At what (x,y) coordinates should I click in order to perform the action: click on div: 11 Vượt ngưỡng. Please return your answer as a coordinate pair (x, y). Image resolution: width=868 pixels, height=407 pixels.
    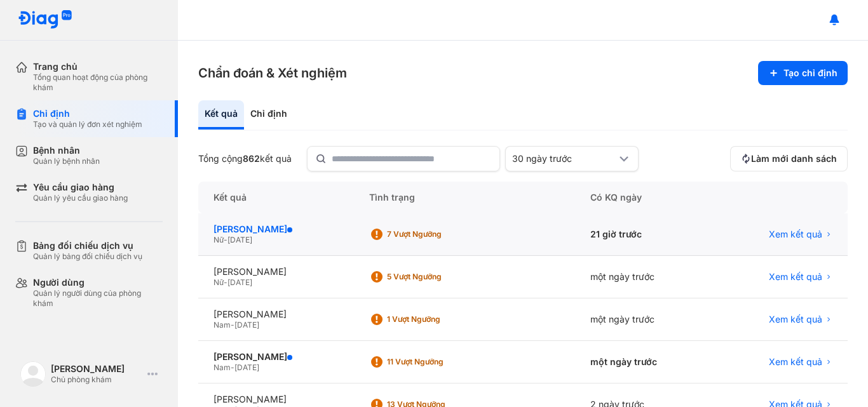
    Looking at the image, I should click on (438, 361).